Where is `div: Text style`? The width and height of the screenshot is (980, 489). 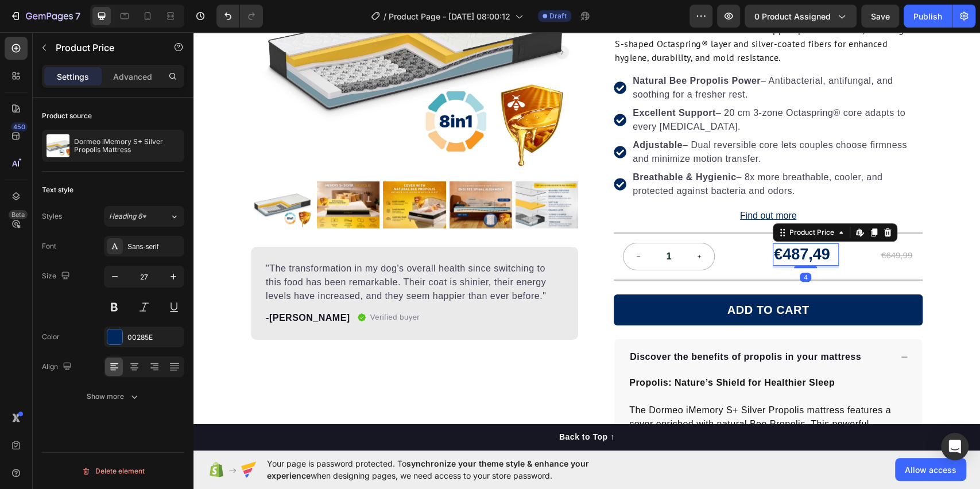
div: Text style is located at coordinates (58, 190).